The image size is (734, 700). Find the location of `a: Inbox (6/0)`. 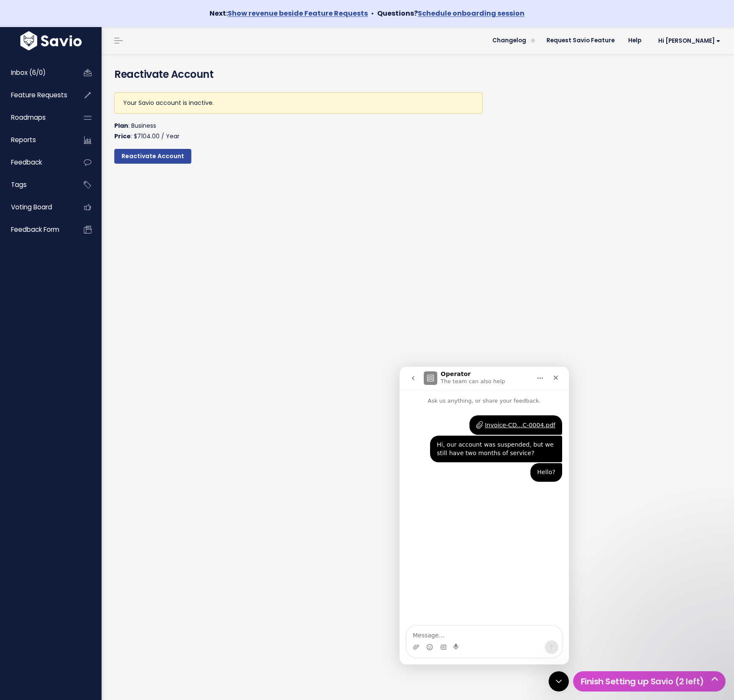

a: Inbox (6/0) is located at coordinates (36, 72).